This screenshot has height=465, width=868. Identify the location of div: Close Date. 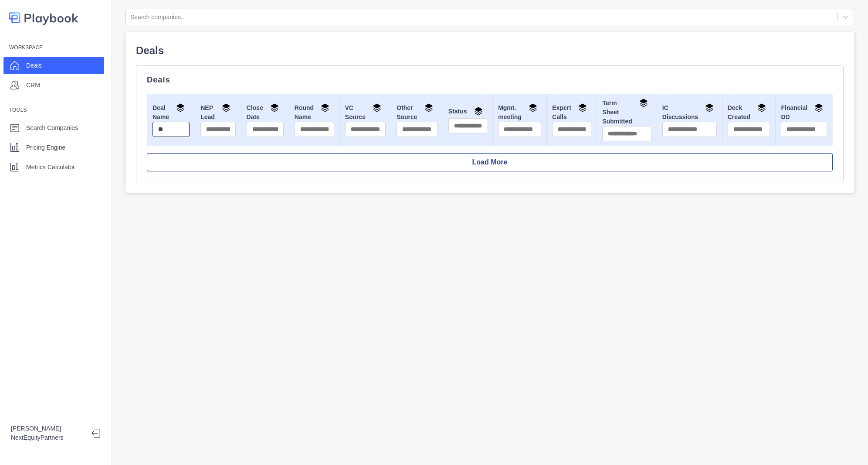
(265, 113).